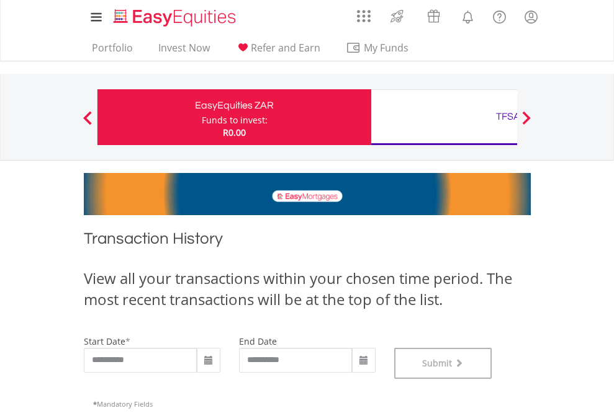  Describe the element at coordinates (123, 404) in the screenshot. I see `span: Mandatory Fields` at that location.